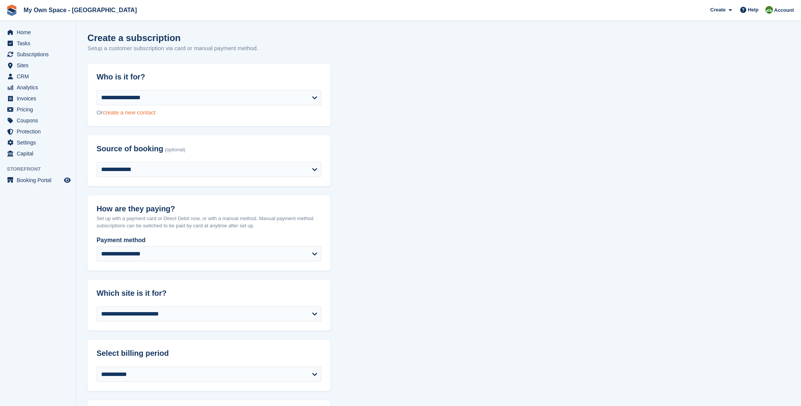 The height and width of the screenshot is (406, 801). What do you see at coordinates (40, 76) in the screenshot?
I see `span: CRM` at bounding box center [40, 76].